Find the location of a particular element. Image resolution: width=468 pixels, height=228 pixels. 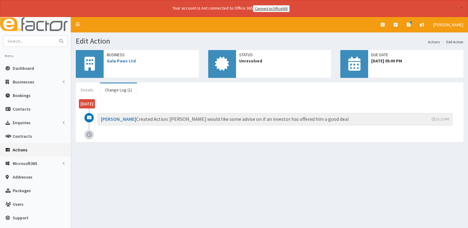

span: Contracts is located at coordinates (22, 137).